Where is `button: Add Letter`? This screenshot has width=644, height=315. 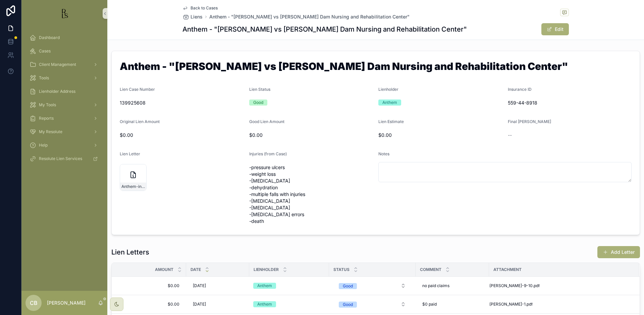
button: Add Letter is located at coordinates (619, 252).